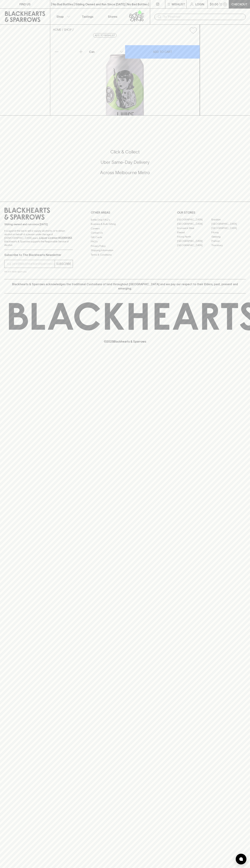 The height and width of the screenshot is (868, 250). What do you see at coordinates (88, 16) in the screenshot?
I see `a: Tastings` at bounding box center [88, 16].